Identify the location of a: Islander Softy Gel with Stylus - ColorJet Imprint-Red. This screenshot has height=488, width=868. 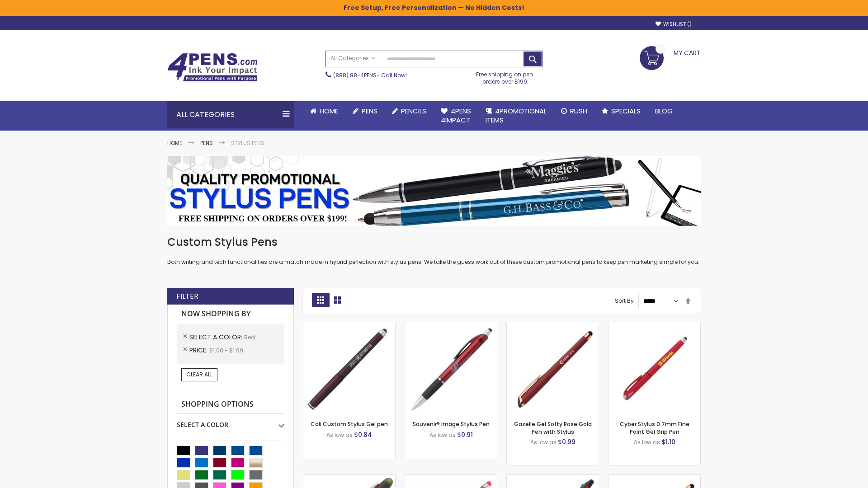
(451, 479).